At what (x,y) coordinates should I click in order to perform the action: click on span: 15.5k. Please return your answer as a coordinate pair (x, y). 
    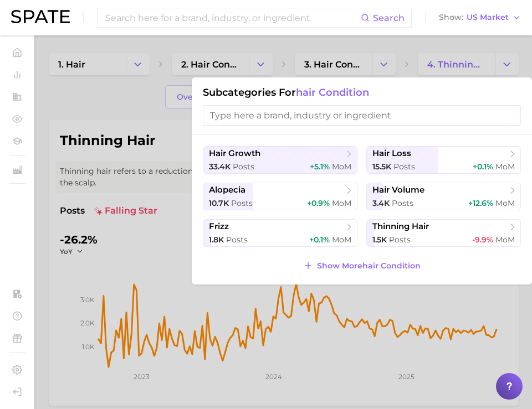
    Looking at the image, I should click on (382, 166).